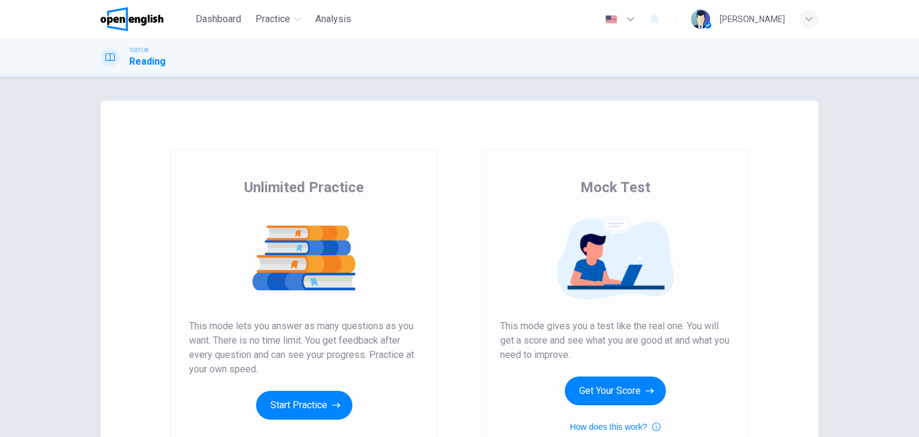  I want to click on button: Practice, so click(278, 19).